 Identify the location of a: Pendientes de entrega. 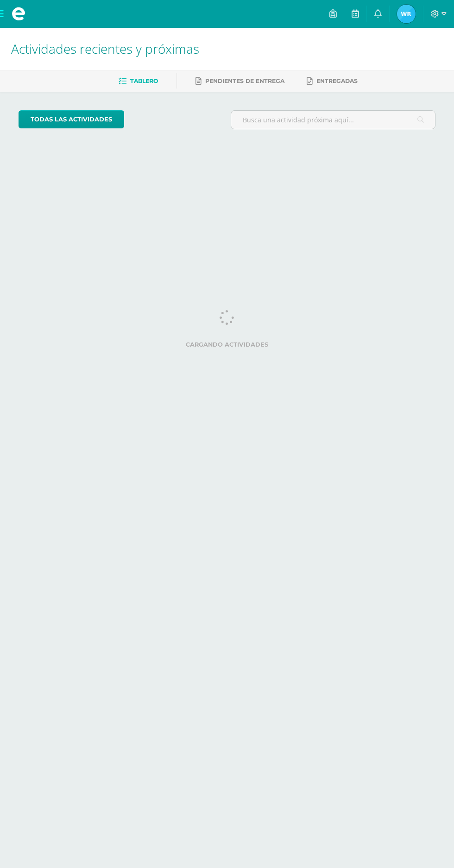
(240, 81).